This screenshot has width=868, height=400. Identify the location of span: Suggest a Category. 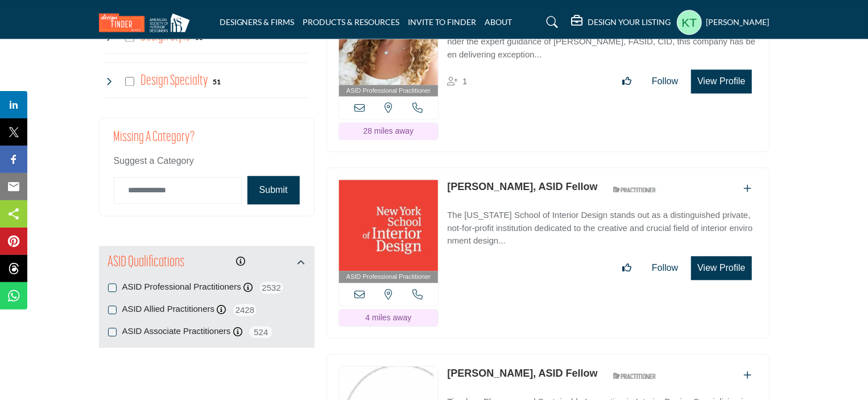
(154, 161).